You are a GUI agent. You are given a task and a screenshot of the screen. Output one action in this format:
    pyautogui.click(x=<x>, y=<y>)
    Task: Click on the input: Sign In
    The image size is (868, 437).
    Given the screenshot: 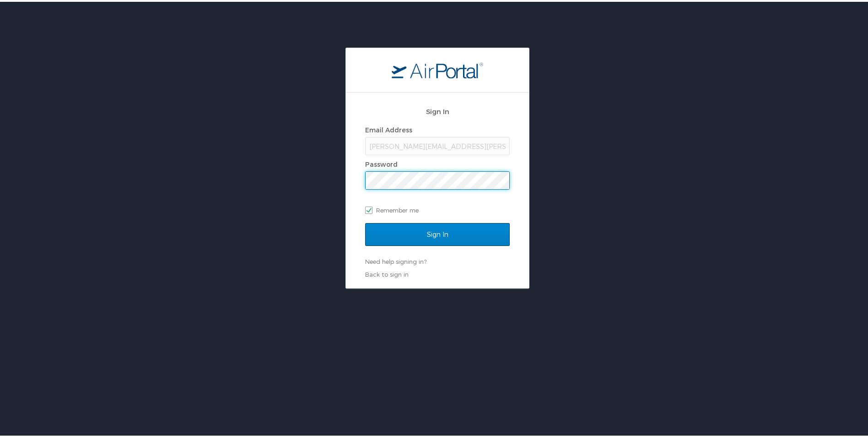 What is the action you would take?
    pyautogui.click(x=437, y=232)
    